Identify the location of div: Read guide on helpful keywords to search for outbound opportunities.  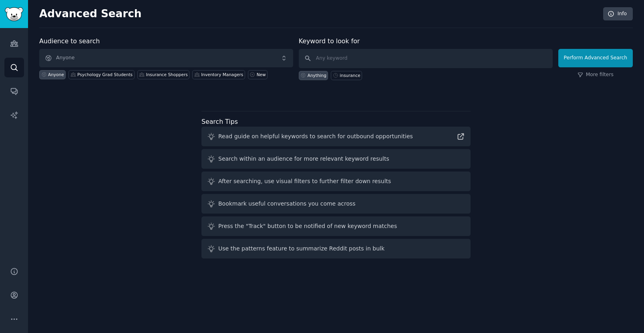
(316, 136).